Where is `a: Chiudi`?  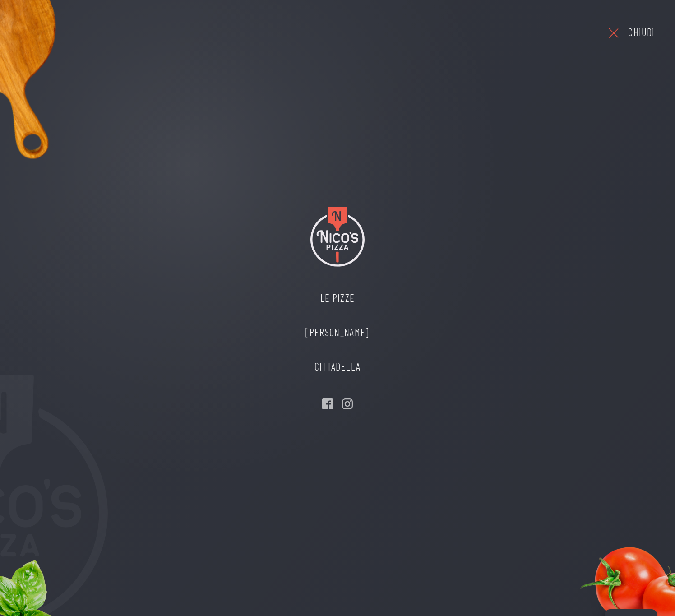
a: Chiudi is located at coordinates (630, 32).